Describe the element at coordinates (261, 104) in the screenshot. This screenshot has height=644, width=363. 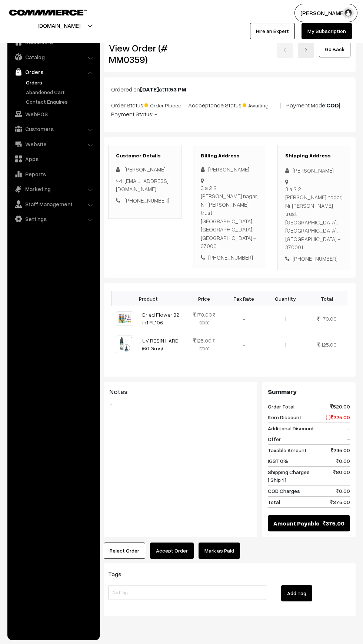
I see `span: Awaiting` at that location.